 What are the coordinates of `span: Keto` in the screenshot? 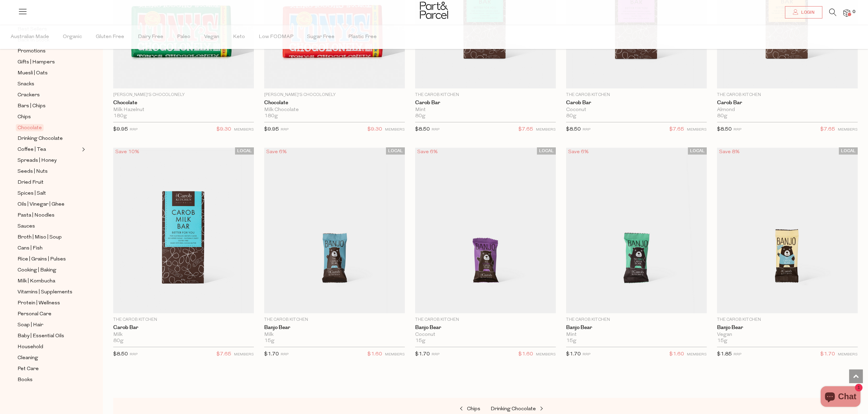 It's located at (239, 37).